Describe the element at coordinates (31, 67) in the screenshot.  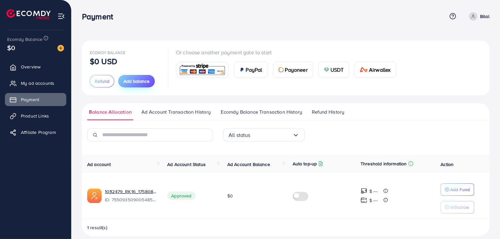
I see `span: Overview` at that location.